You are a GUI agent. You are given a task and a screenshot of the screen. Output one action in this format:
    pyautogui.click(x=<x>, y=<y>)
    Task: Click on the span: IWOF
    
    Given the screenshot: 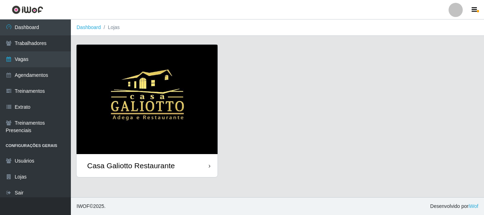 What is the action you would take?
    pyautogui.click(x=83, y=206)
    